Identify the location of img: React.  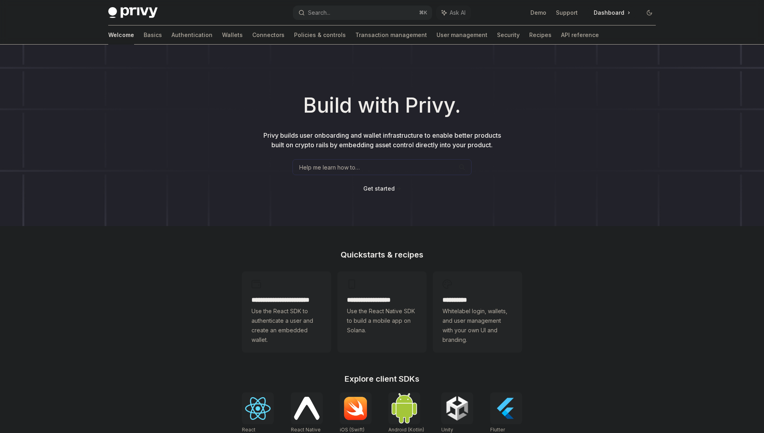
(258, 408).